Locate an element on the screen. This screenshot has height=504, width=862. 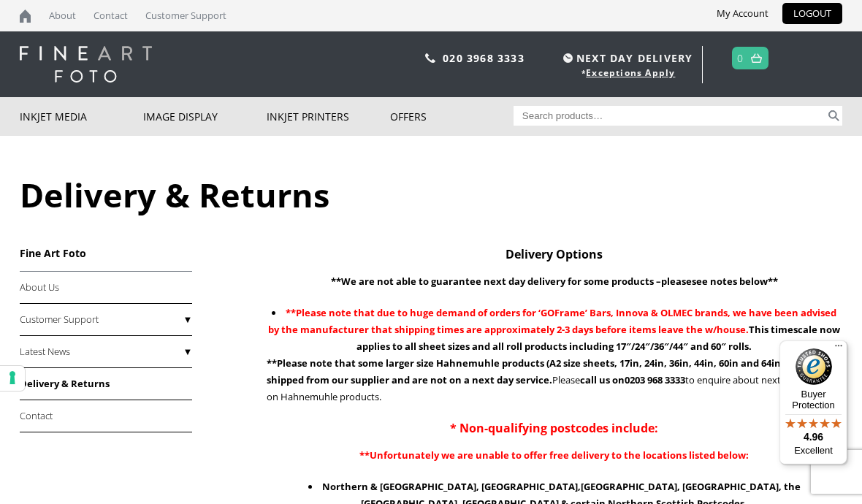
h3: Fine Art Foto is located at coordinates (106, 253).